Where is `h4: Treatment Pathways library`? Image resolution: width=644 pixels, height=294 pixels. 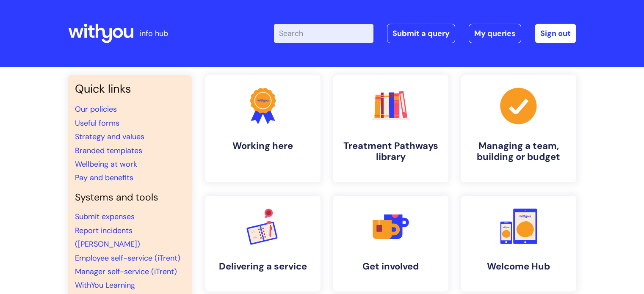 h4: Treatment Pathways library is located at coordinates (391, 152).